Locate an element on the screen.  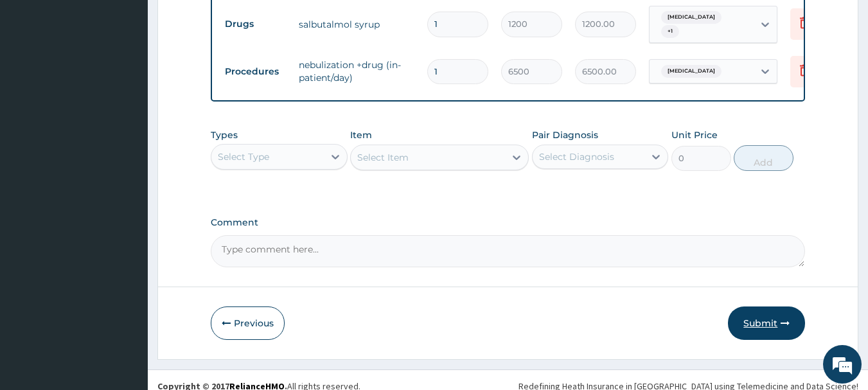
label: Item is located at coordinates (361, 135).